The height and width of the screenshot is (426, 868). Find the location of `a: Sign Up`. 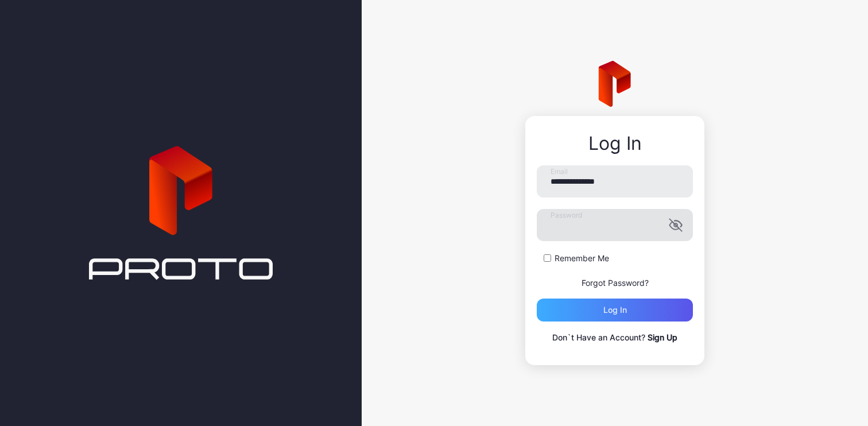

a: Sign Up is located at coordinates (663, 337).